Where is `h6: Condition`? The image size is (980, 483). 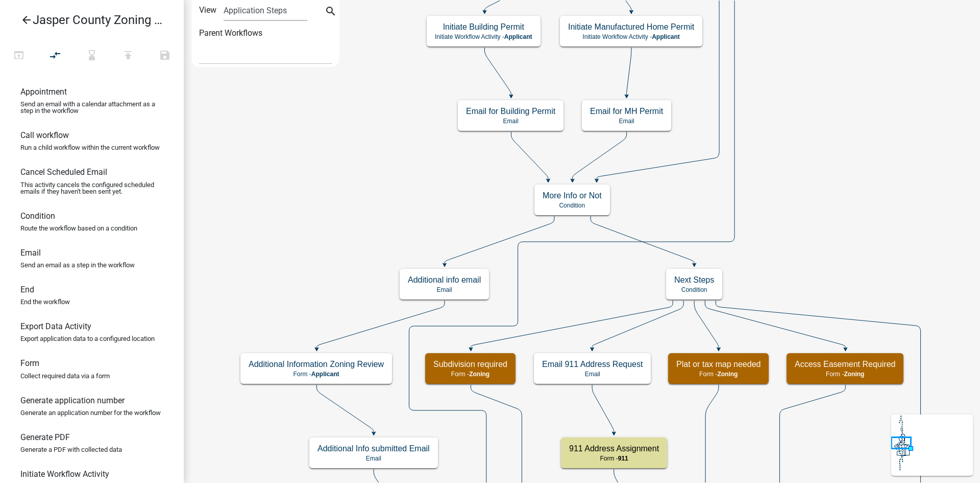
h6: Condition is located at coordinates (38, 216).